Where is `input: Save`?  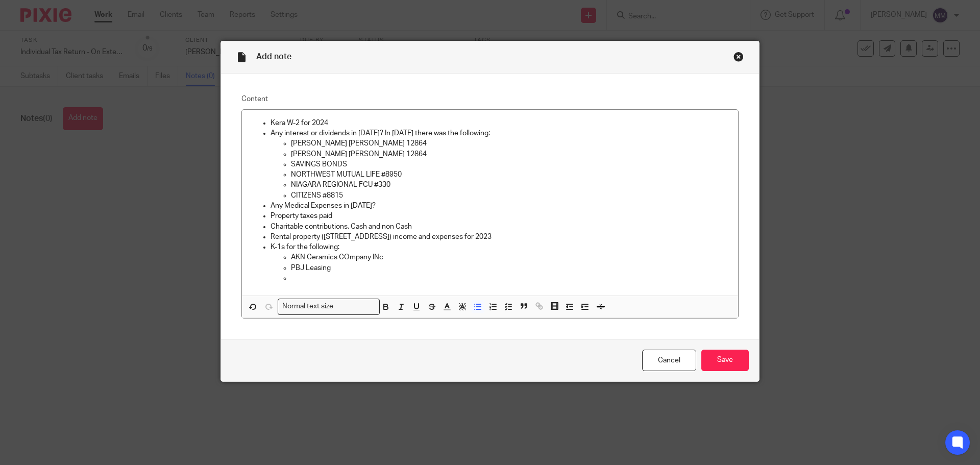 input: Save is located at coordinates (725, 361).